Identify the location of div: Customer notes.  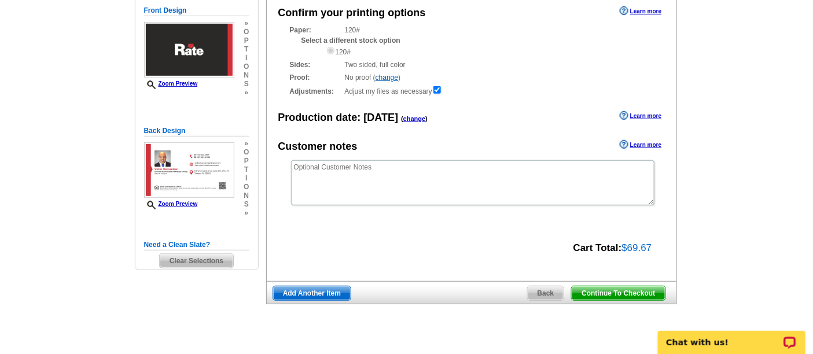
(318, 146).